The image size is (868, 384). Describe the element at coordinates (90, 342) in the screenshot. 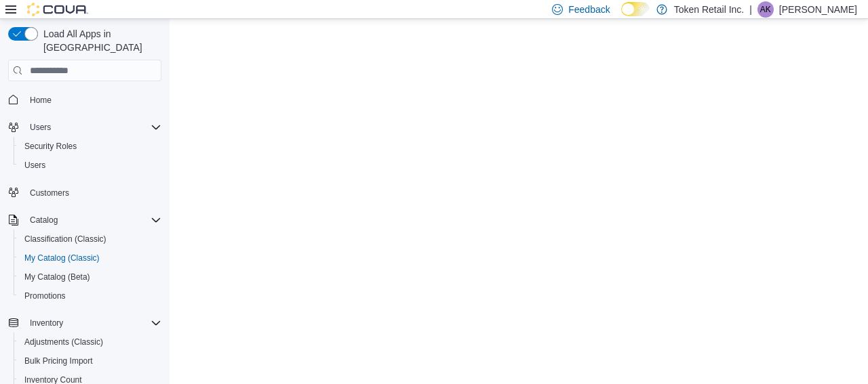

I see `button: Adjustments (Classic)` at that location.